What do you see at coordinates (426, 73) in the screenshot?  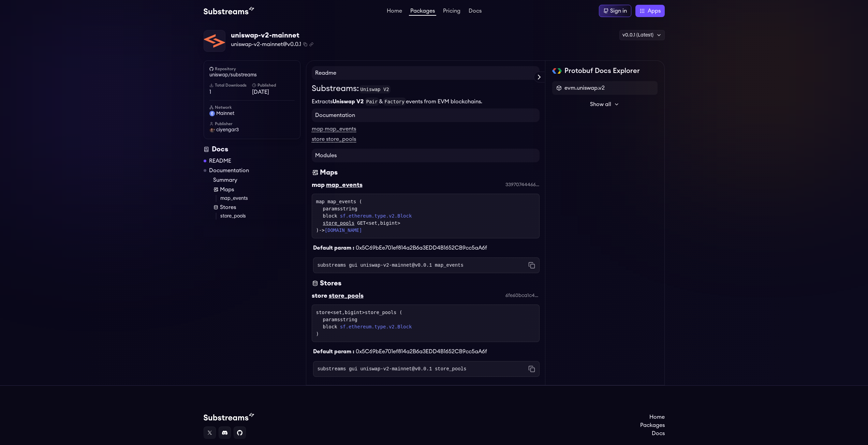 I see `h4: Readme` at bounding box center [426, 73].